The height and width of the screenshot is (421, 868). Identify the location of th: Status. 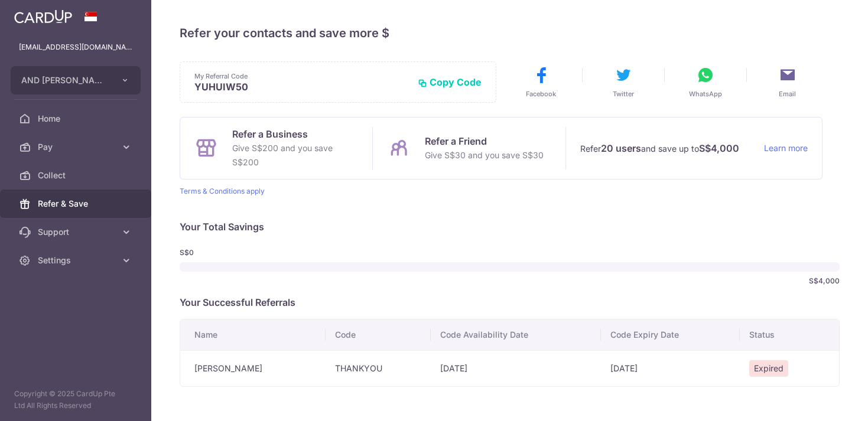
(789, 335).